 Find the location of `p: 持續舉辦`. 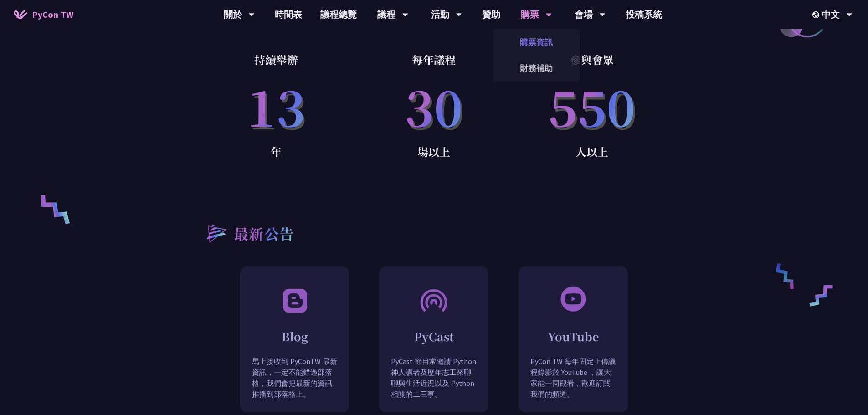

p: 持續舉辦 is located at coordinates (276, 60).